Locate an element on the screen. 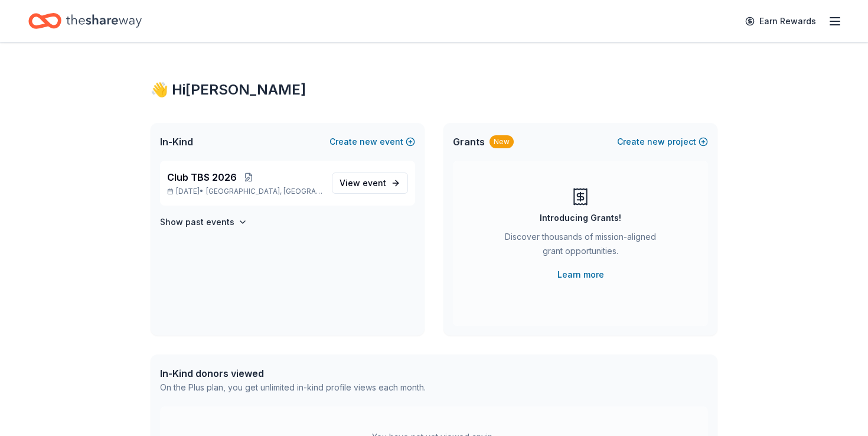  span: View is located at coordinates (363, 183).